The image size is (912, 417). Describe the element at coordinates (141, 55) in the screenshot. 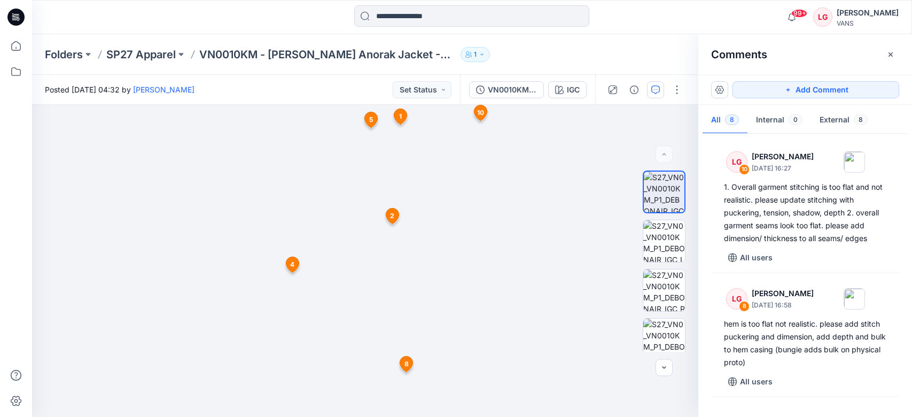

I see `a: SP27 Apparel` at that location.